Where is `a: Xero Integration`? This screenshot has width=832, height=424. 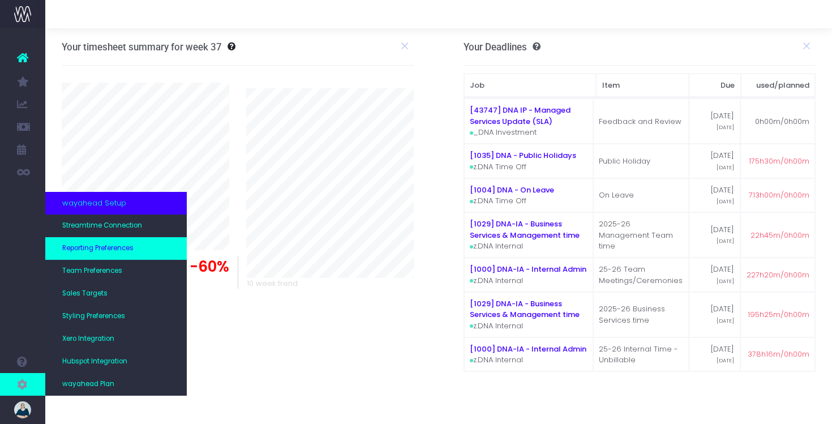 a: Xero Integration is located at coordinates (116, 339).